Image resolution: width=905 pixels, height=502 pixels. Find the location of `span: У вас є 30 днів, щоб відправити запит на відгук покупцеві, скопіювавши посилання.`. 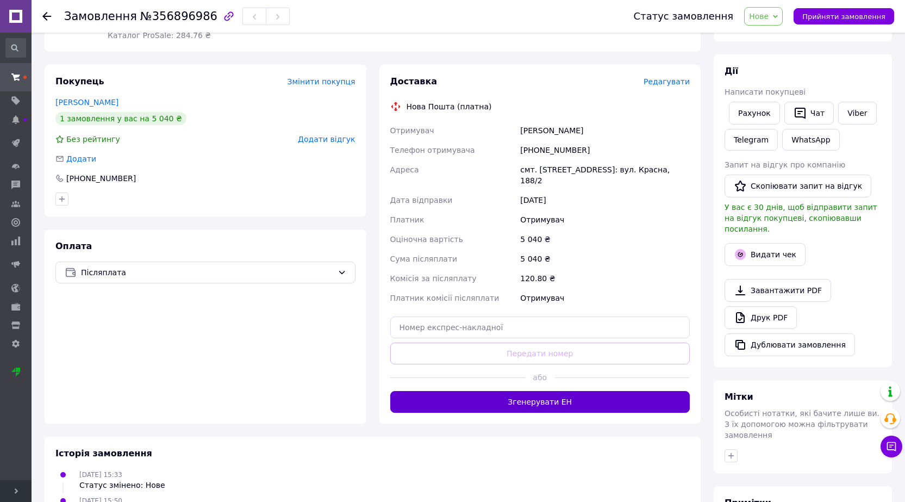

span: У вас є 30 днів, щоб відправити запит на відгук покупцеві, скопіювавши посилання. is located at coordinates (800, 218).